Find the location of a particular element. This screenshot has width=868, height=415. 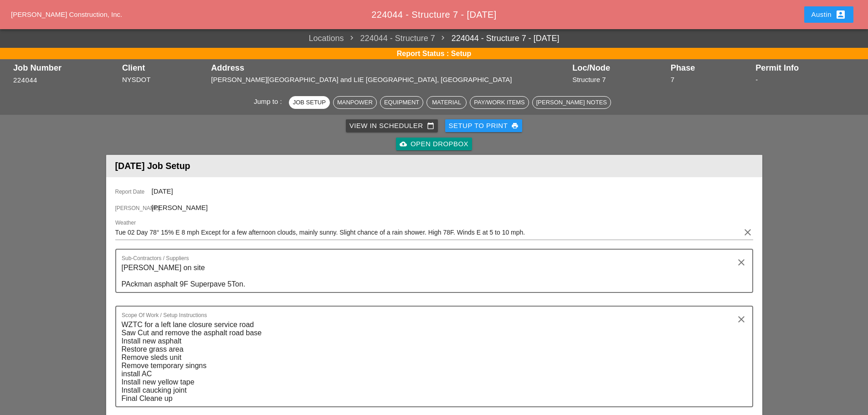

textarea: Sub-Contractors / Suppliers is located at coordinates (431, 276).